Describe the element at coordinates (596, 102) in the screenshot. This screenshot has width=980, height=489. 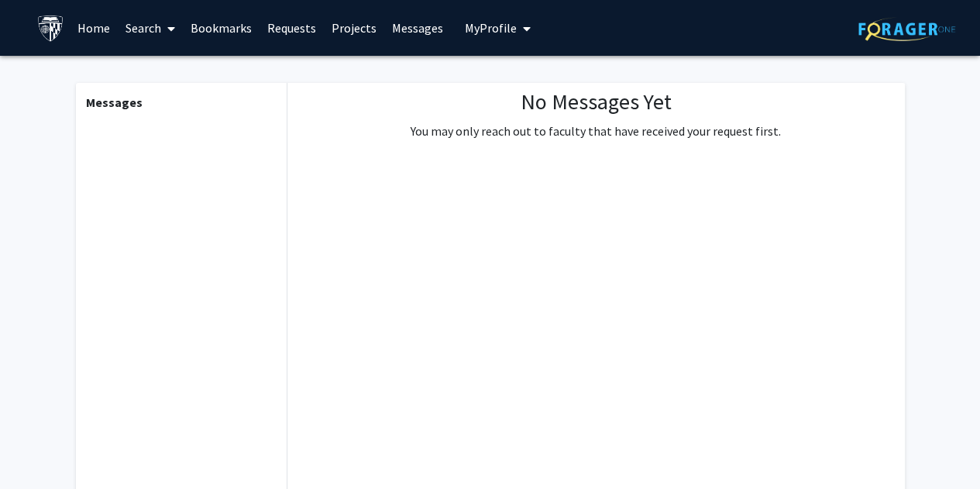
I see `h1: No Messages Yet` at that location.